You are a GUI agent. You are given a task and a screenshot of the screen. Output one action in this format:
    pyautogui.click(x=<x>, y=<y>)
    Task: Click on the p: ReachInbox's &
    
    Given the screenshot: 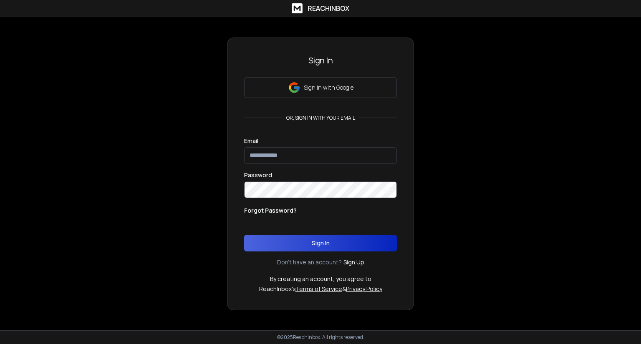 What is the action you would take?
    pyautogui.click(x=321, y=289)
    